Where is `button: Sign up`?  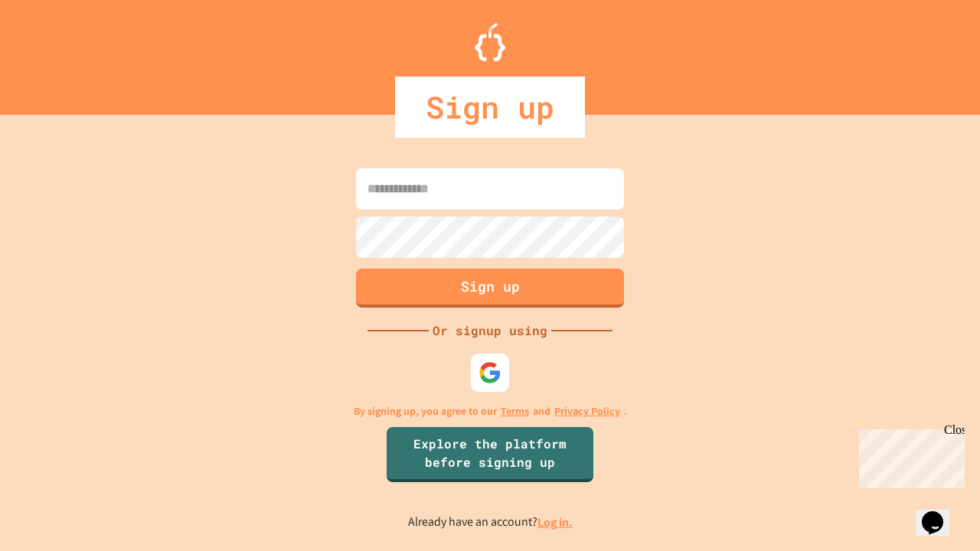
button: Sign up is located at coordinates (490, 287).